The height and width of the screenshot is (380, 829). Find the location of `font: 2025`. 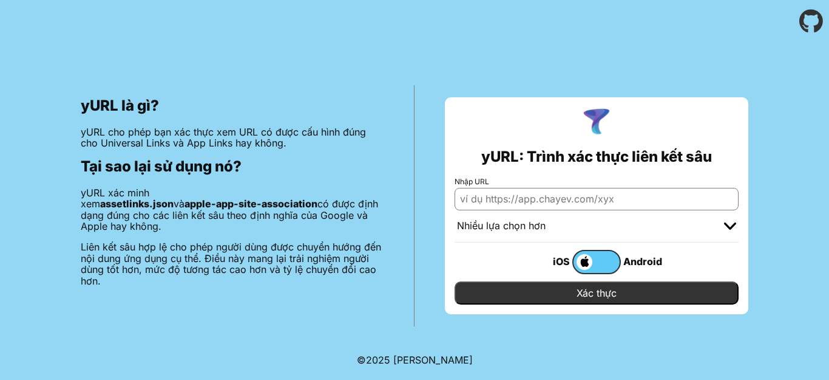

font: 2025 is located at coordinates (378, 359).